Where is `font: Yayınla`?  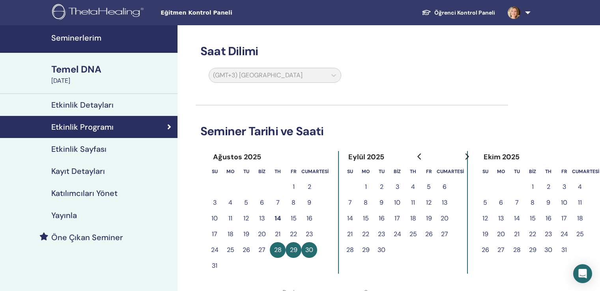 font: Yayınla is located at coordinates (64, 215).